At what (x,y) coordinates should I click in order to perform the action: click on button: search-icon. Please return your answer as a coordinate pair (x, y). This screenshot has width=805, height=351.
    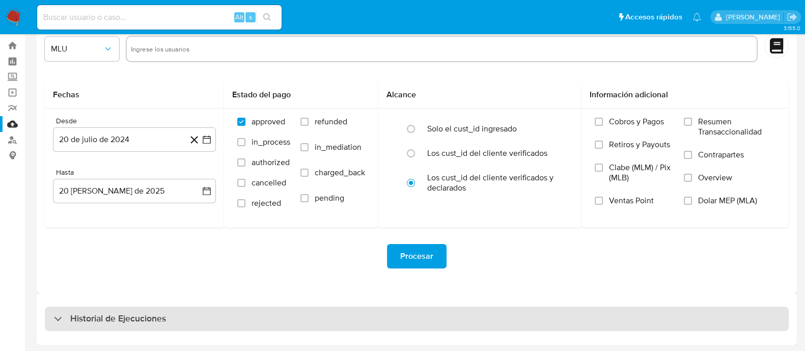
    Looking at the image, I should click on (267, 17).